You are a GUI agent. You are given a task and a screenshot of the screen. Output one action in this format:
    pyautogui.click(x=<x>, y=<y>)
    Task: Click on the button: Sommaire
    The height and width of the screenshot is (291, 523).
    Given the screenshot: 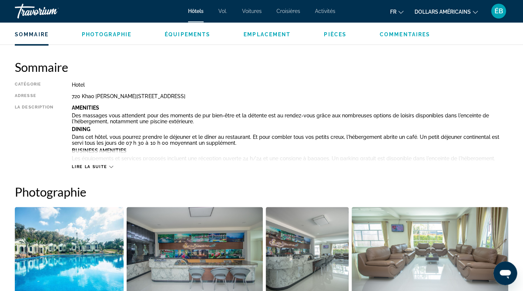 What is the action you would take?
    pyautogui.click(x=31, y=34)
    